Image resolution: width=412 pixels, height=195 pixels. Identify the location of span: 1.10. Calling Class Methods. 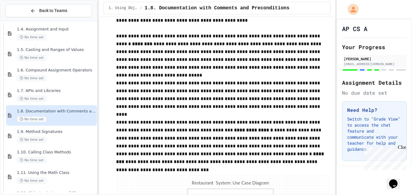
(56, 152).